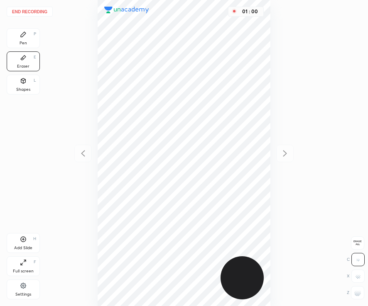 The height and width of the screenshot is (306, 368). I want to click on div: X, so click(355, 276).